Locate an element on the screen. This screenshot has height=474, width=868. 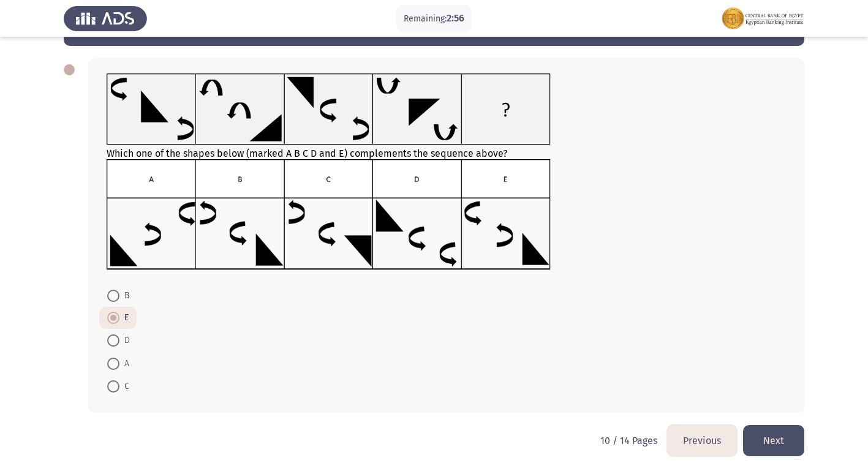
span: 2:56 is located at coordinates (455, 18).